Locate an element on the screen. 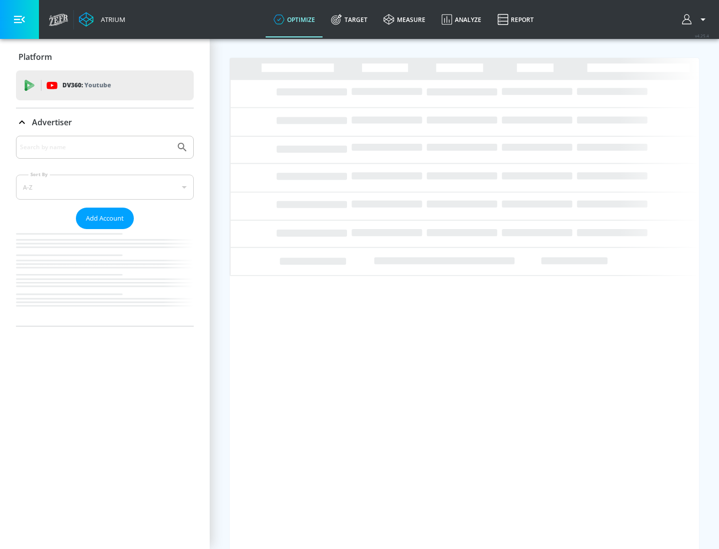 The image size is (719, 549). a: Report is located at coordinates (515, 19).